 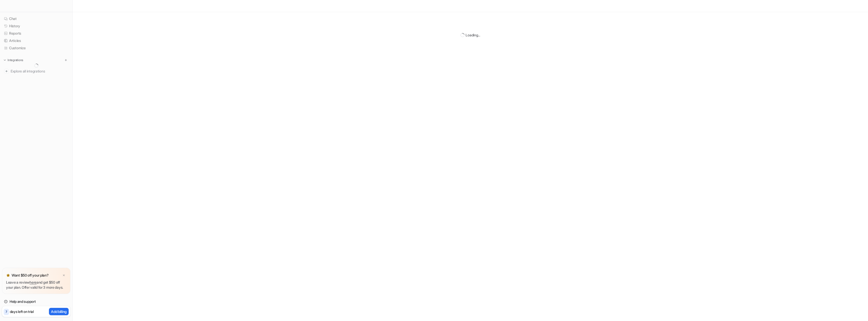 I want to click on a: Customize, so click(x=36, y=48).